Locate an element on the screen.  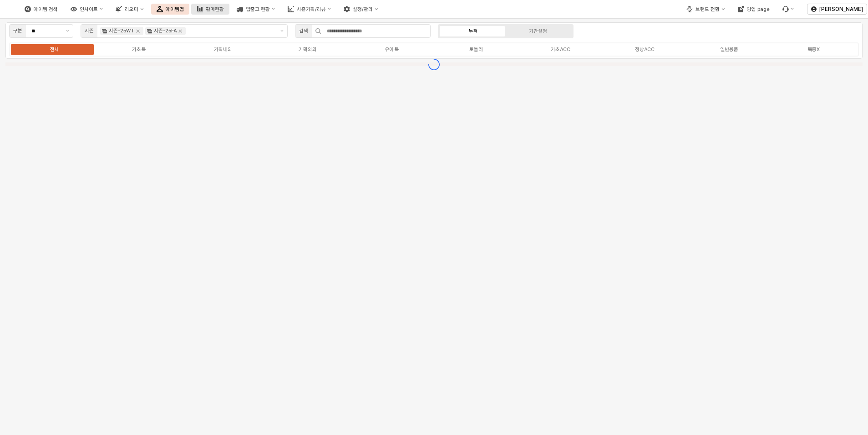
div: 시즌-25WT is located at coordinates (122, 31).